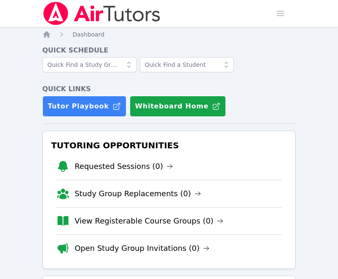  Describe the element at coordinates (102, 13) in the screenshot. I see `img: Air Tutors` at that location.